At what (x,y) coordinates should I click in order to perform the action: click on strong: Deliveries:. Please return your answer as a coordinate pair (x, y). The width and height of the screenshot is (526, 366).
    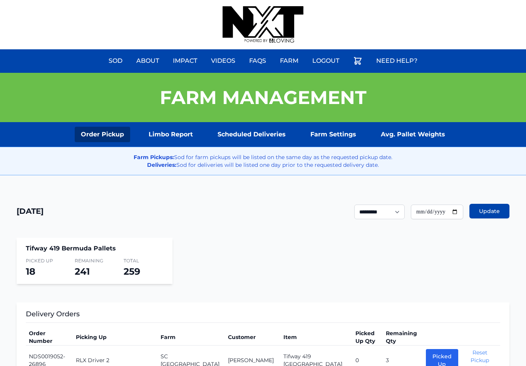
    Looking at the image, I should click on (162, 165).